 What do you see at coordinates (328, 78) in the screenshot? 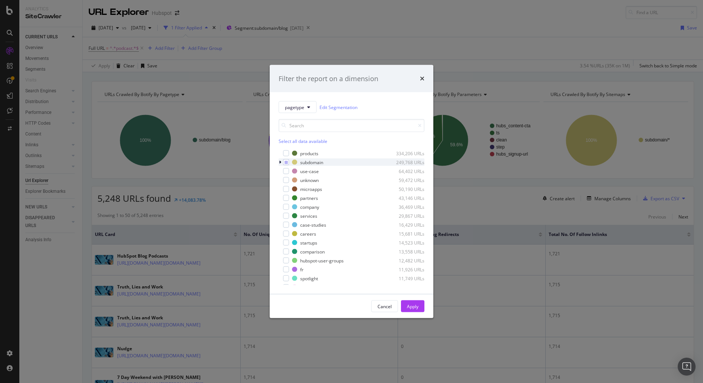
I see `div: Filter the report on a dimension` at bounding box center [328, 78].